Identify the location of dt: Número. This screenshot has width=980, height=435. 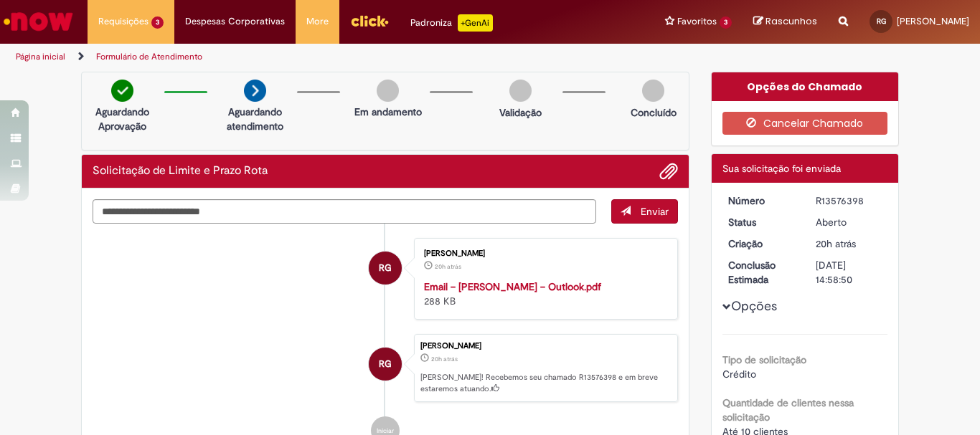
(761, 200).